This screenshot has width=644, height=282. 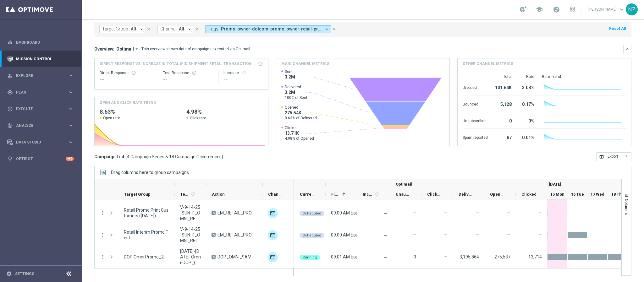 I want to click on div: Direct Response, so click(x=126, y=73).